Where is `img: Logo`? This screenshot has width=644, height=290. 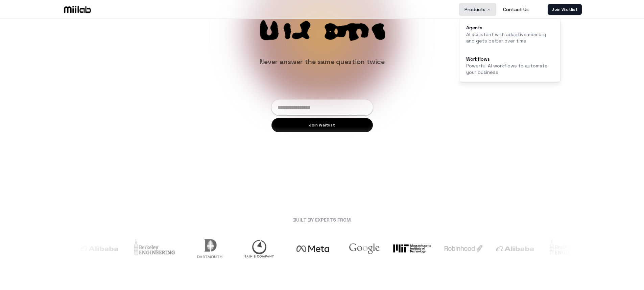
img: Logo is located at coordinates (78, 10).